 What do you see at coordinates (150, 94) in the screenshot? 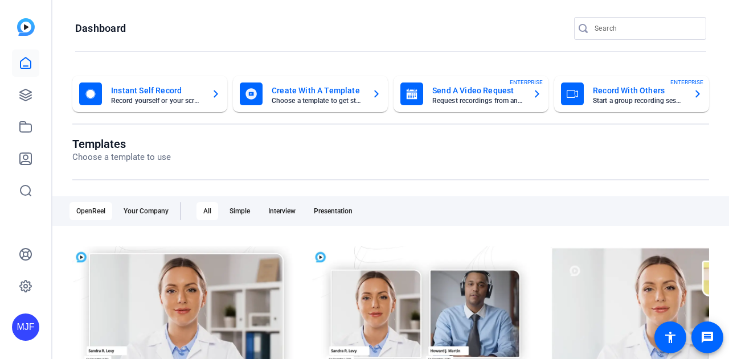
I see `button: Instant Self RecordRecord yourself or your screen` at bounding box center [150, 94].